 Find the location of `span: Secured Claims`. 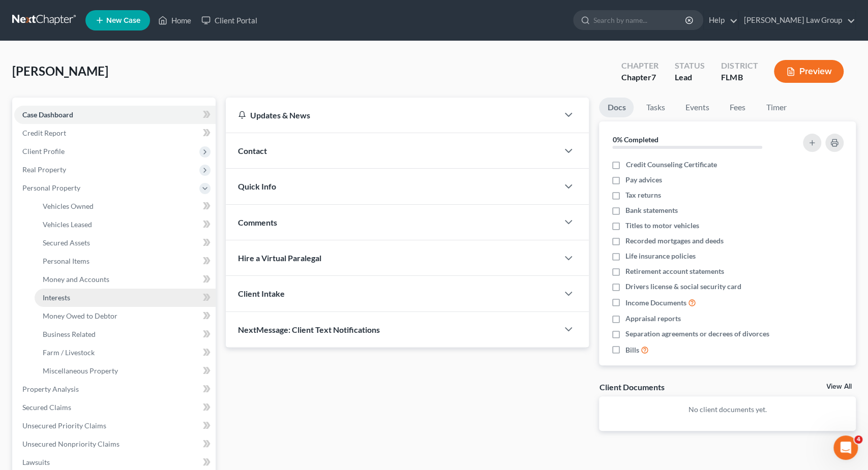

span: Secured Claims is located at coordinates (47, 407).